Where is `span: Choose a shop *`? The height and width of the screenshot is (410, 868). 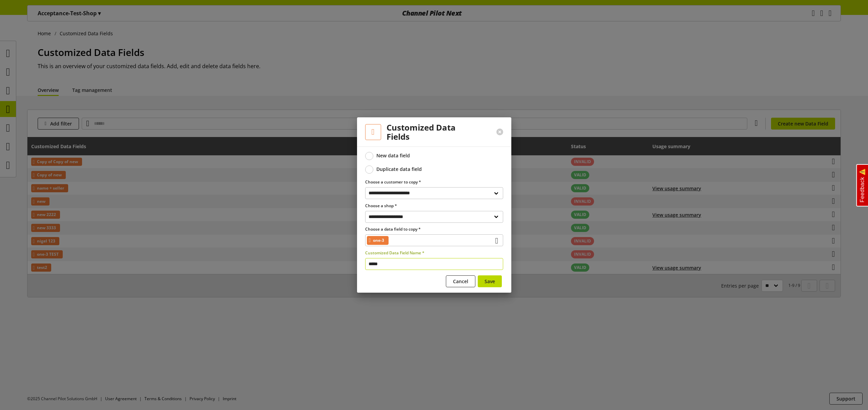 span: Choose a shop * is located at coordinates (381, 205).